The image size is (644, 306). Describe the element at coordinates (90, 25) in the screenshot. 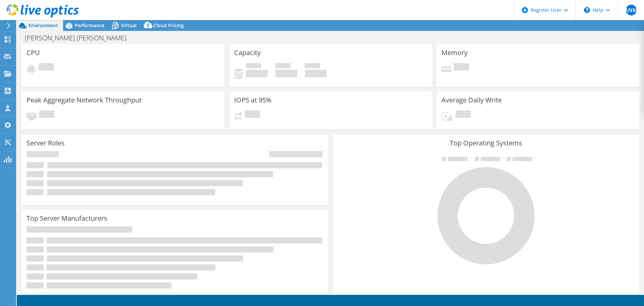

I see `span: Performance` at that location.